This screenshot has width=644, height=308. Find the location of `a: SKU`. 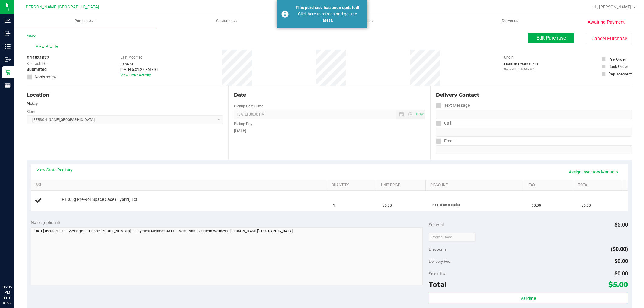

a: SKU is located at coordinates (180, 185).